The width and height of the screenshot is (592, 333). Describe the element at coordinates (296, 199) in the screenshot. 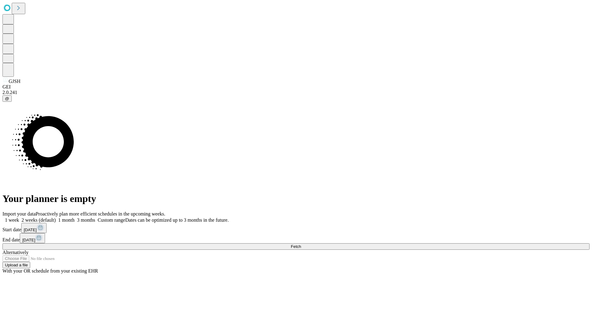

I see `h1: Your planner is empty` at that location.